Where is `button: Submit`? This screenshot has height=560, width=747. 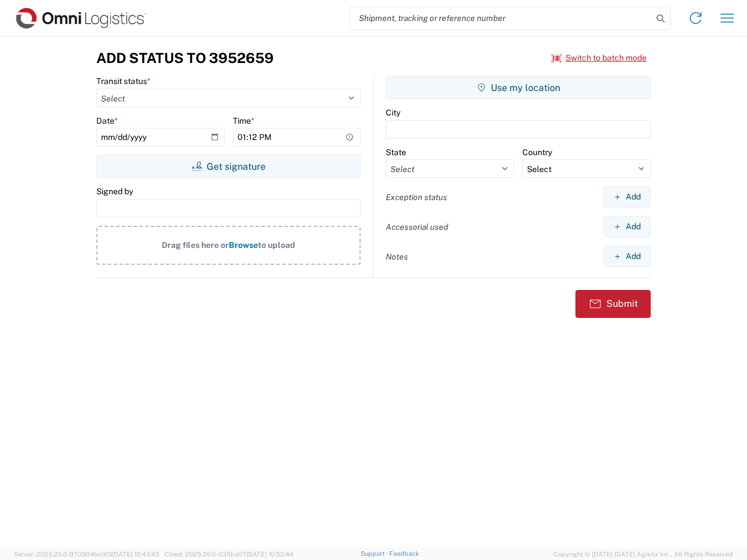 button: Submit is located at coordinates (613, 304).